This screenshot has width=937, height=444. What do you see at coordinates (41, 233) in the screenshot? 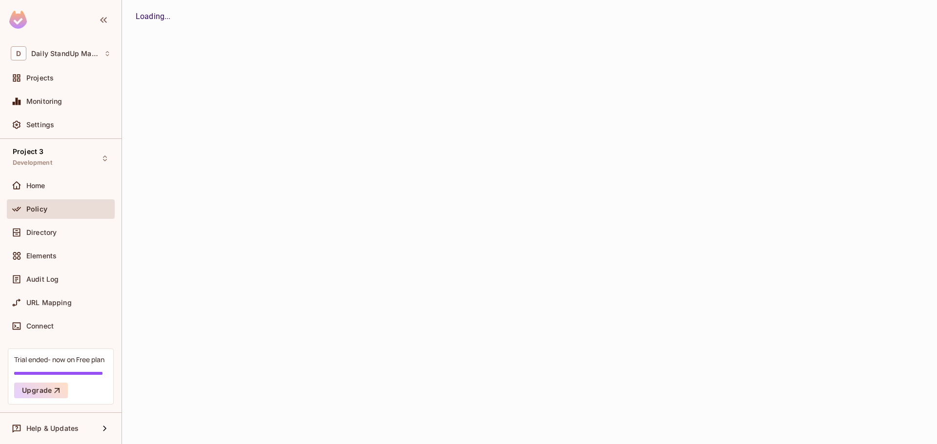
I see `span: Directory` at bounding box center [41, 233].